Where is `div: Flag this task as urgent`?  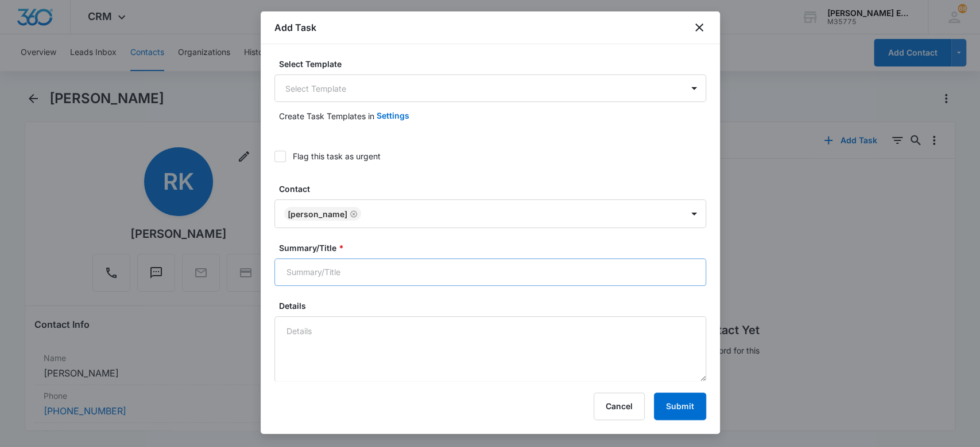
div: Flag this task as urgent is located at coordinates (336, 156).